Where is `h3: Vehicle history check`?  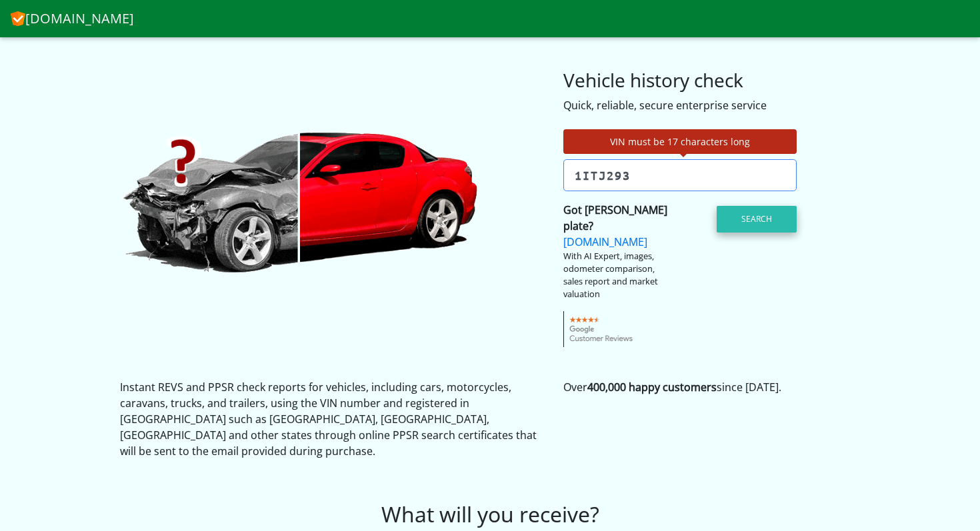
h3: Vehicle history check is located at coordinates (711, 81).